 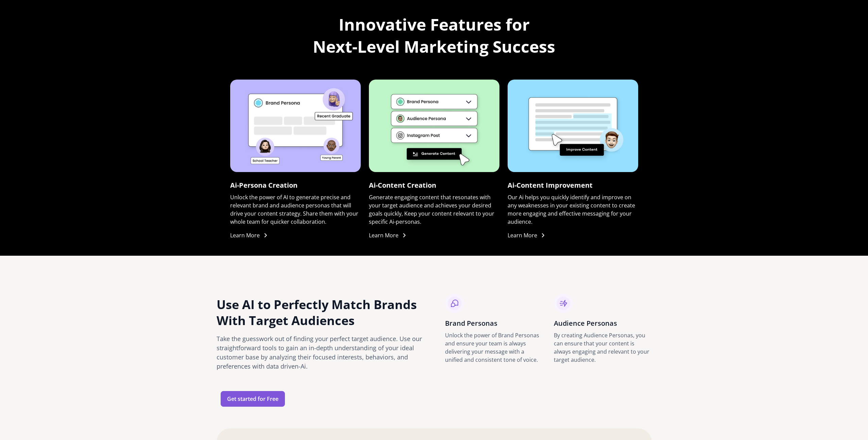 I want to click on h3: Audience Personas, so click(x=603, y=323).